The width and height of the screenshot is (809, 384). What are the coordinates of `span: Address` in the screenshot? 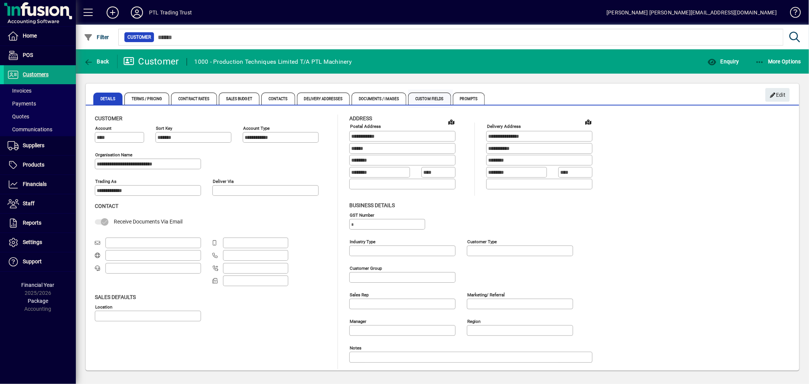 It's located at (361, 118).